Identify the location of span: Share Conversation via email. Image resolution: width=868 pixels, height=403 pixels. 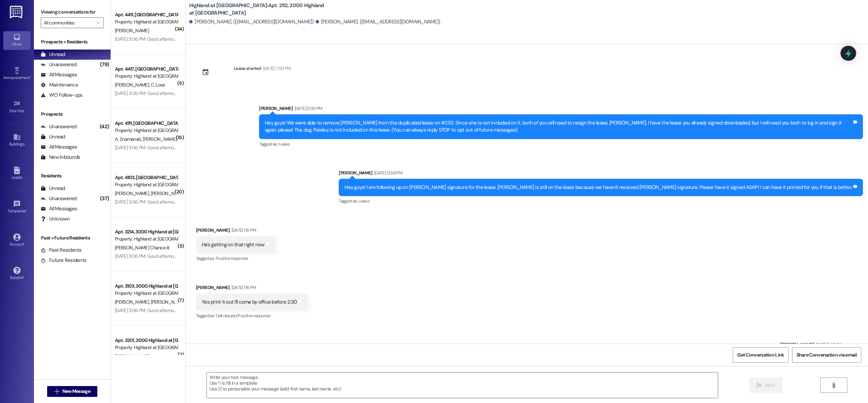
(827, 355).